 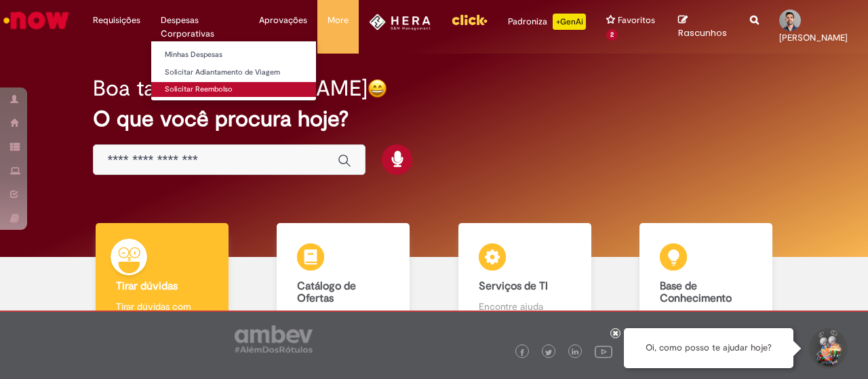 What do you see at coordinates (234, 89) in the screenshot?
I see `a: Solicitar Reembolso` at bounding box center [234, 89].